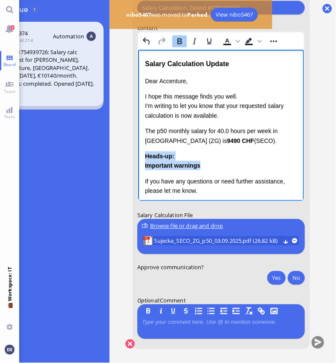 Image resolution: width=336 pixels, height=363 pixels. What do you see at coordinates (168, 15) in the screenshot?
I see `span: was moved to .` at bounding box center [168, 15].